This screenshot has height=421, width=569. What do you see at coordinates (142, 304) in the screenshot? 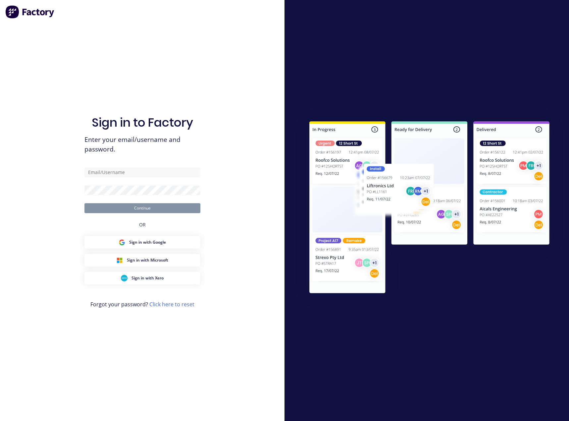
I see `span: Forgot your password?` at bounding box center [142, 304].